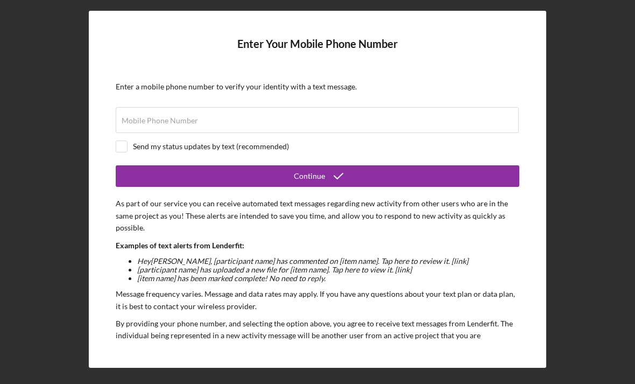  Describe the element at coordinates (317, 335) in the screenshot. I see `p: By providing your phone number, and selecting the option above, you agree to receive text message...` at that location.